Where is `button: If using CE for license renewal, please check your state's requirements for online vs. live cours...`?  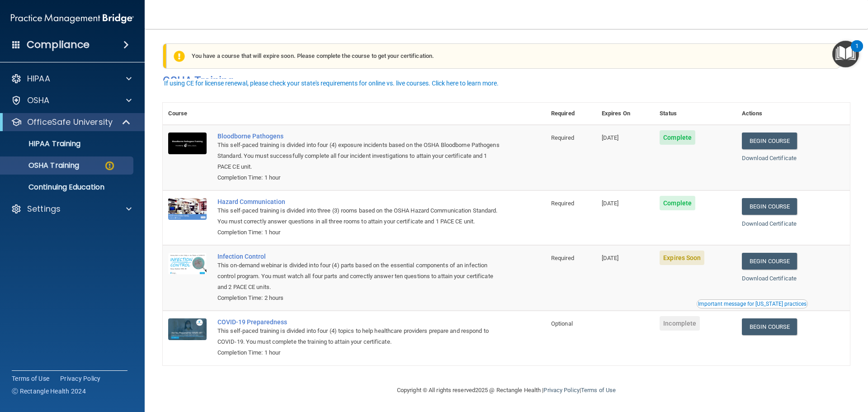 button: If using CE for license renewal, please check your state's requirements for online vs. live cours... is located at coordinates (331, 83).